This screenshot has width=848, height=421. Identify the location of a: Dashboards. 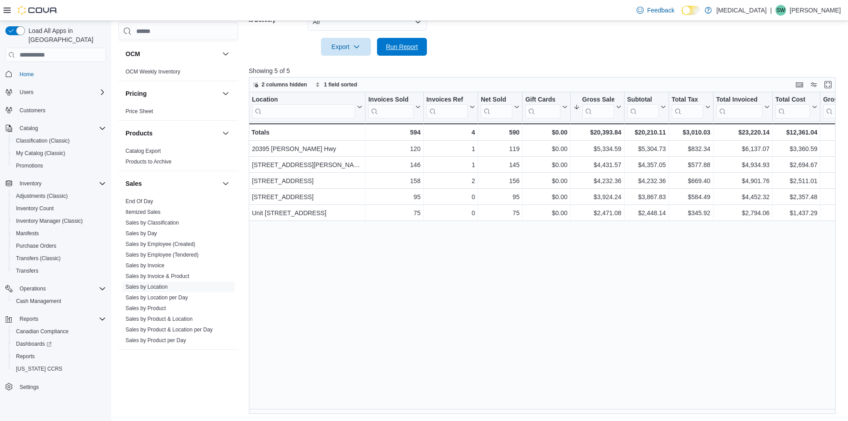
(59, 344).